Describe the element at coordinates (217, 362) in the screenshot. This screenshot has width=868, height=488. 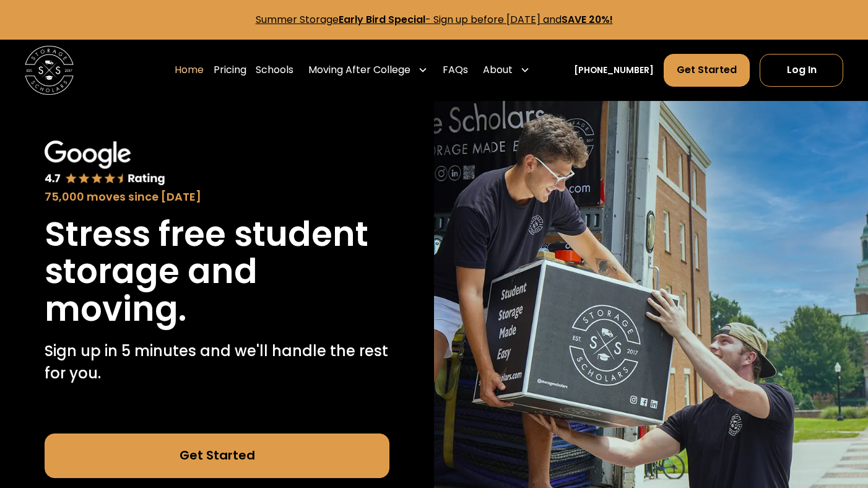
I see `p: Sign up in 5 minutes and we'll handle the rest for you.` at that location.